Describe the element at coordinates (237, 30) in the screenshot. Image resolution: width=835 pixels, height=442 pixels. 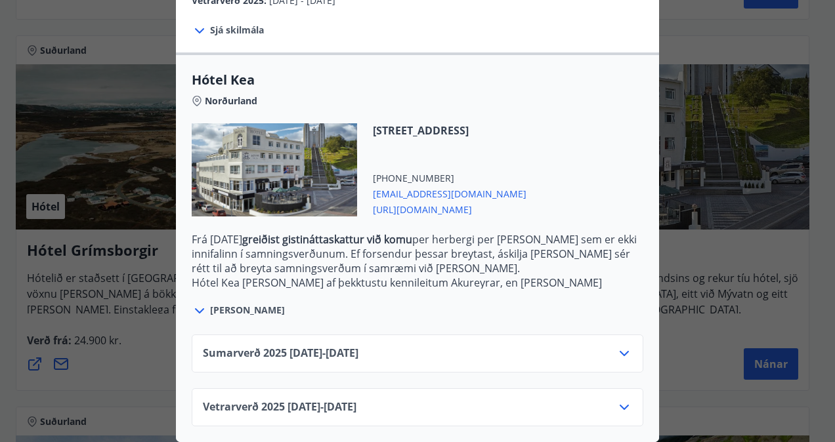
I see `span: Sjá skilmála` at that location.